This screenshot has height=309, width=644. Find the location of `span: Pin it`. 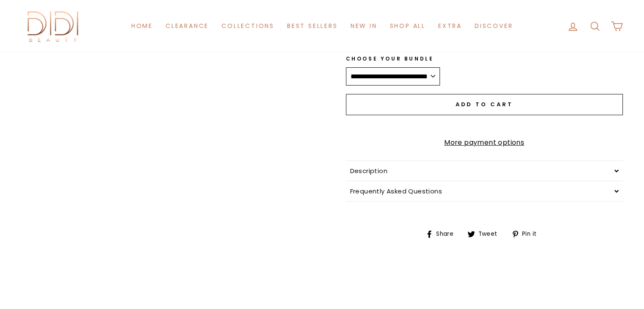

span: Pin it is located at coordinates (531, 234).